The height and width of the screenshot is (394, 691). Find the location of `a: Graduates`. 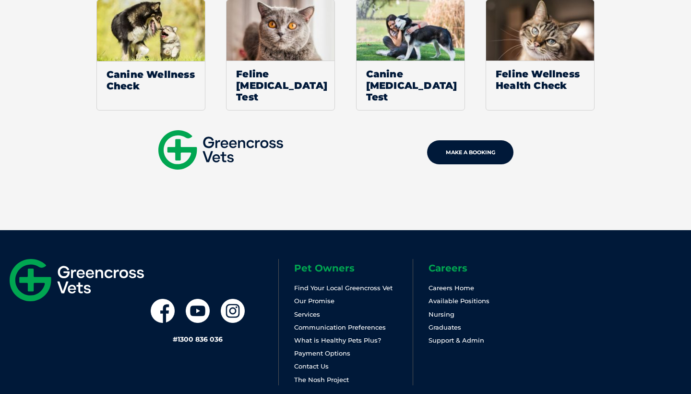

a: Graduates is located at coordinates (445, 327).